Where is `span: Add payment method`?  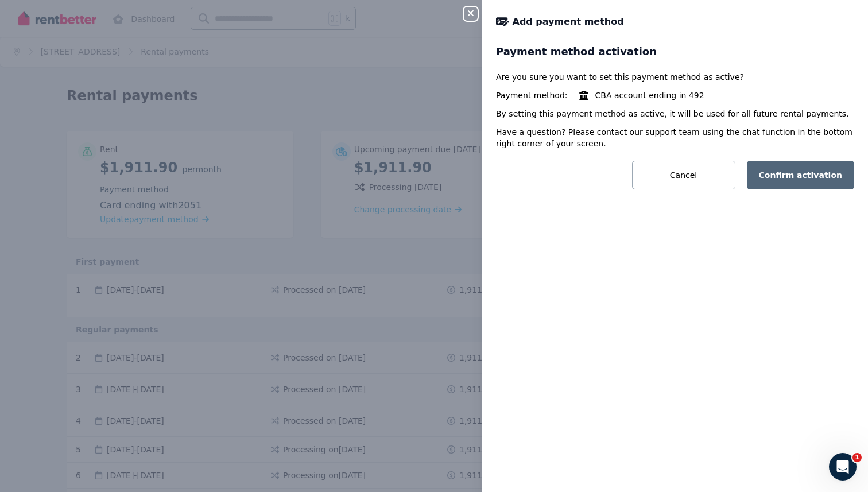 span: Add payment method is located at coordinates (569, 22).